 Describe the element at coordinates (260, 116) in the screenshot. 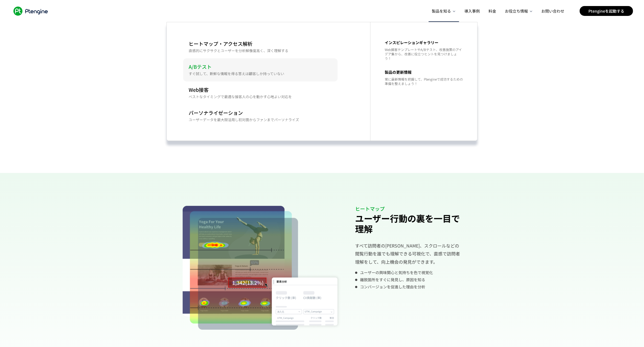

I see `a: パーソナライゼーションユーザーデータを最大限活用し初対面からファンまでパーソナライズ` at that location.